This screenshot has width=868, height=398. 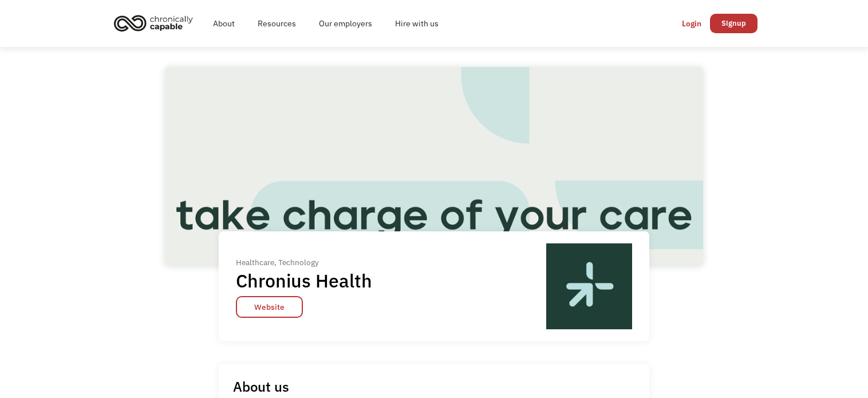 What do you see at coordinates (734, 23) in the screenshot?
I see `a: Signup` at bounding box center [734, 23].